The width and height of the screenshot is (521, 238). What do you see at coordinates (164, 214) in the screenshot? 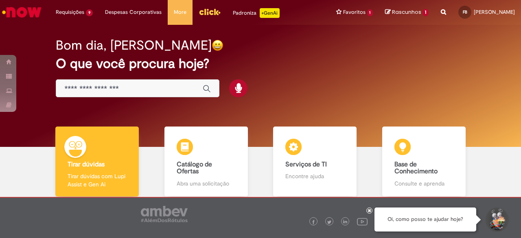
I see `img: logo_footer_ambev_rotulo_gray.png` at bounding box center [164, 214].